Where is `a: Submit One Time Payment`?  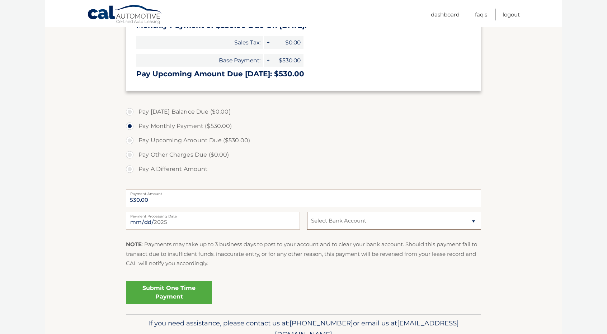 a: Submit One Time Payment is located at coordinates (169, 293).